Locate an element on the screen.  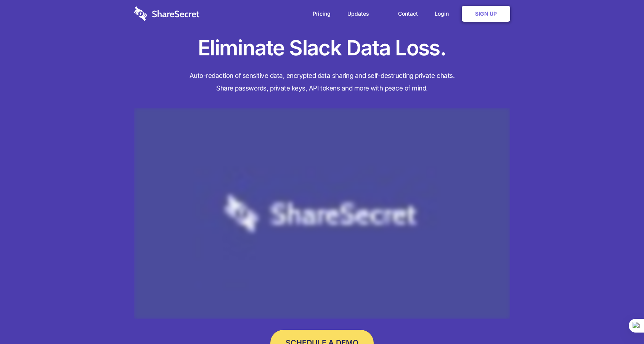
img: logo-wordmark-white-trans-d4663122ce5f474addd5e946df7df03e33cb6a1c49d2221995e7729f52c070b2.svg is located at coordinates (167, 13).